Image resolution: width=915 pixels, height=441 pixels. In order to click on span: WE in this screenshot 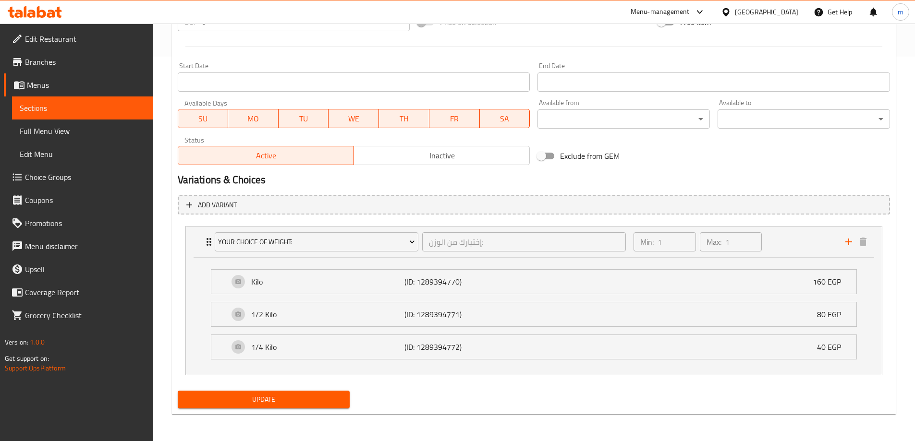, I will do `click(353, 119)`.